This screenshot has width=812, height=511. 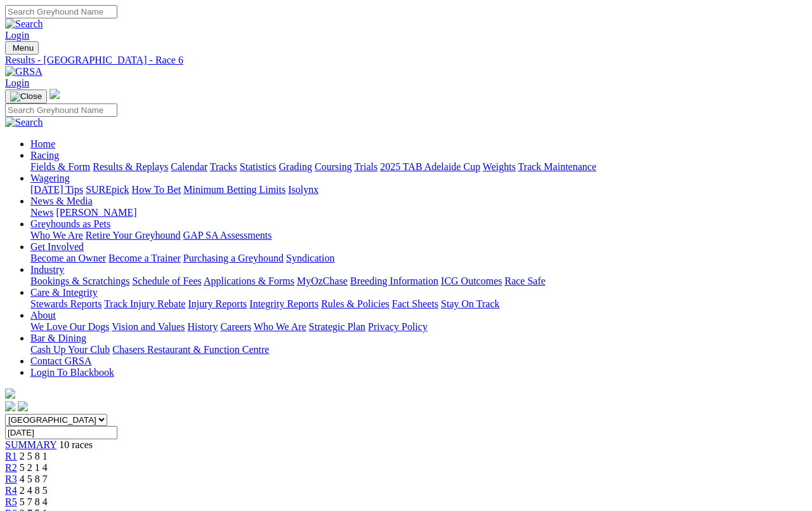 I want to click on a: Vision and Values, so click(x=148, y=326).